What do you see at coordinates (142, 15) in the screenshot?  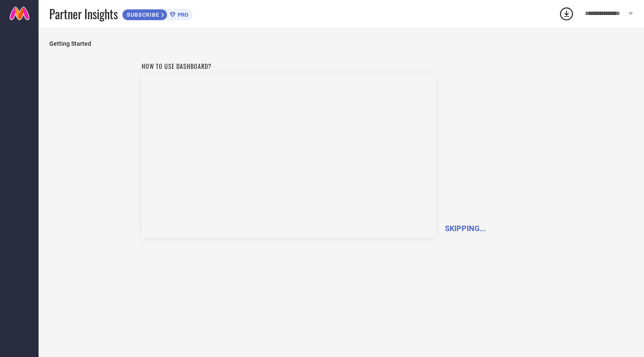 I see `span: SUBSCRIBE` at bounding box center [142, 15].